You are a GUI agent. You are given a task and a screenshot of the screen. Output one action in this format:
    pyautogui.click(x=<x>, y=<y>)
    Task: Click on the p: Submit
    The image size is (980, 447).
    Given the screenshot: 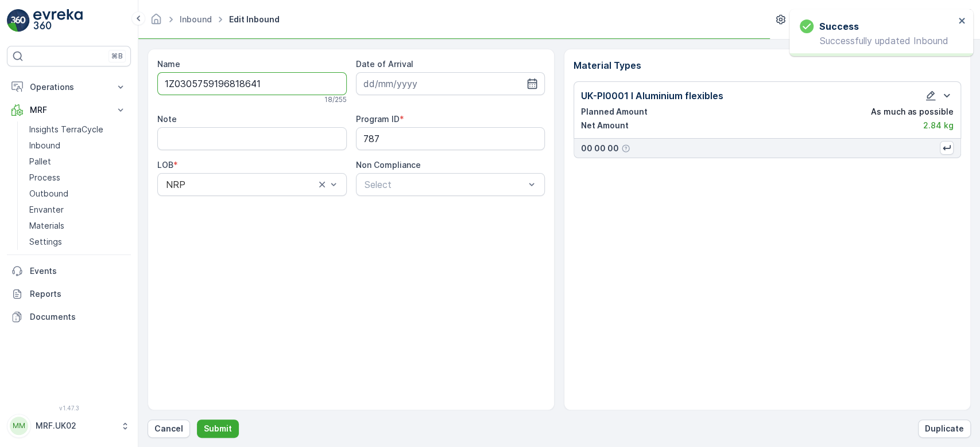 What is the action you would take?
    pyautogui.click(x=218, y=429)
    